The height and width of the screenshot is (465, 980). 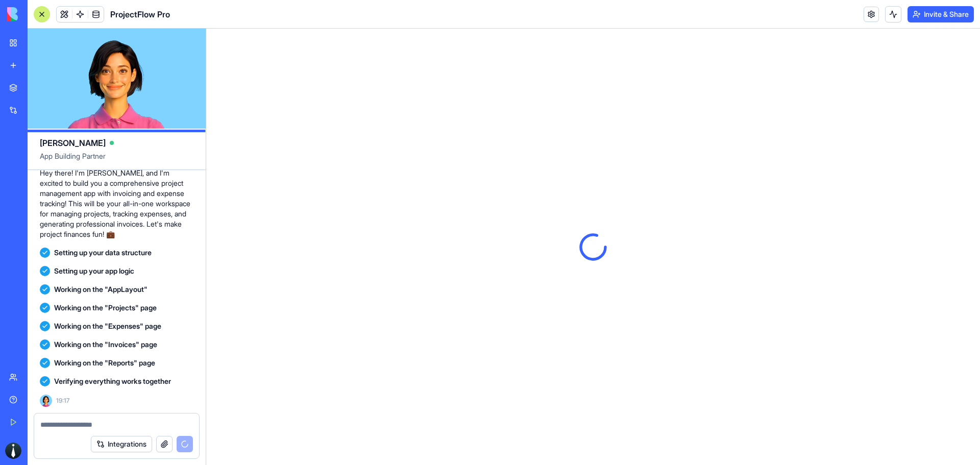 What do you see at coordinates (659, 13) in the screenshot?
I see `div: 3` at bounding box center [659, 13].